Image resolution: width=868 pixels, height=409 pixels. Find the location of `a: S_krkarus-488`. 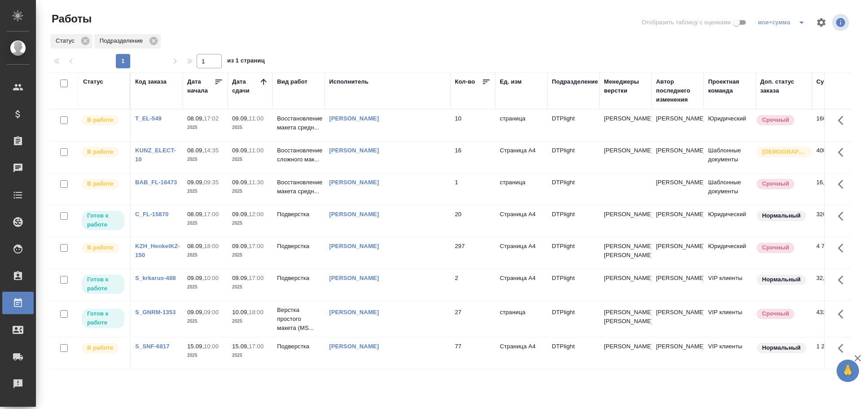

a: S_krkarus-488 is located at coordinates (155, 278).